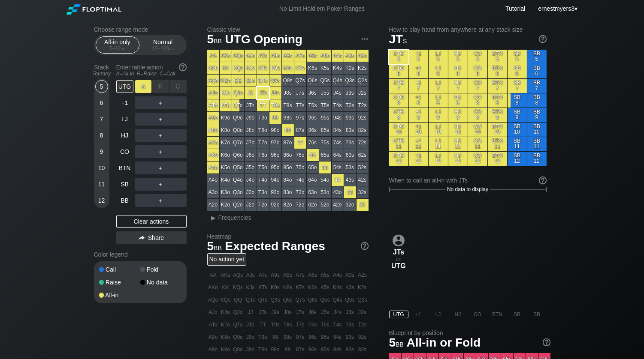  Describe the element at coordinates (250, 180) in the screenshot. I see `div: J4o` at that location.